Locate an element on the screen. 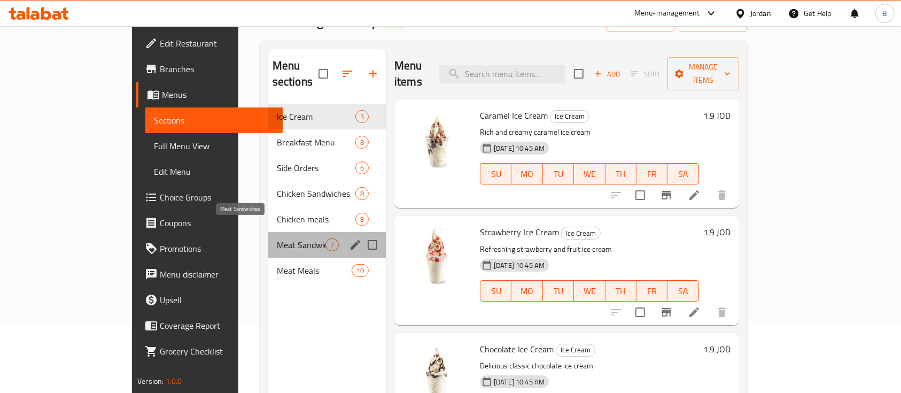  button: TU is located at coordinates (558, 291).